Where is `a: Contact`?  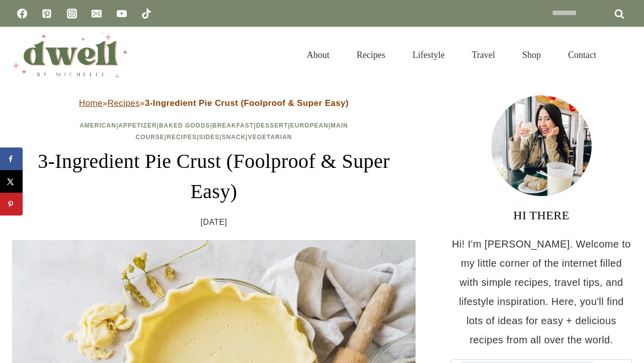 a: Contact is located at coordinates (582, 55).